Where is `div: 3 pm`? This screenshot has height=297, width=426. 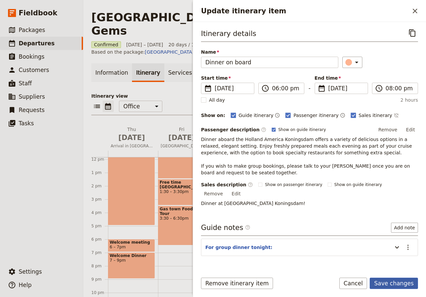 div: 3 pm is located at coordinates (100, 199).